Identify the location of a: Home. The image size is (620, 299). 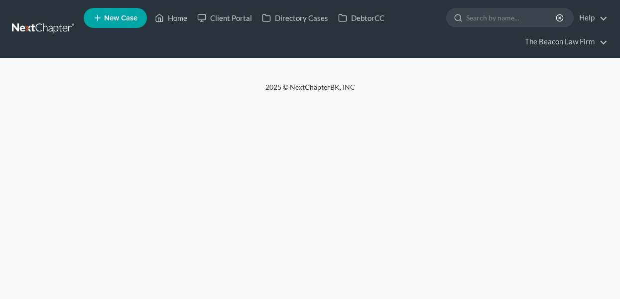
(171, 18).